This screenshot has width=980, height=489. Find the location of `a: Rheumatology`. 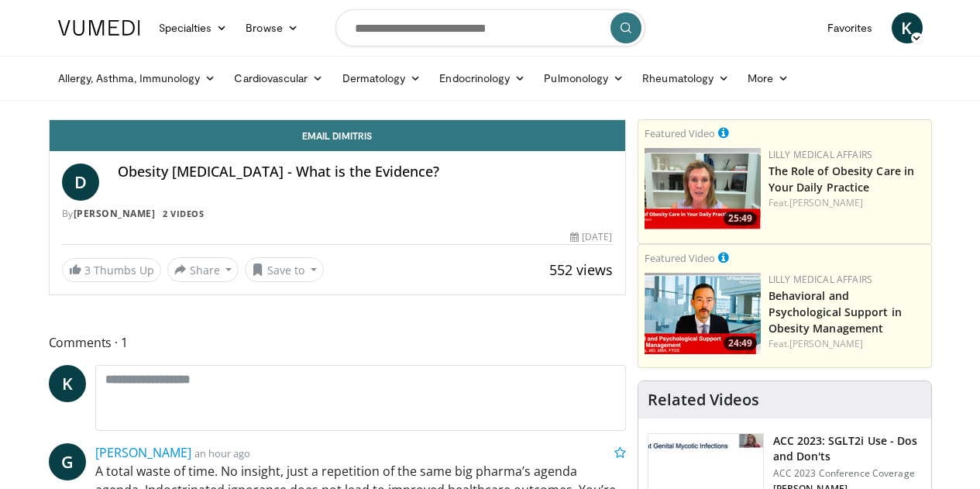

a: Rheumatology is located at coordinates (686, 78).